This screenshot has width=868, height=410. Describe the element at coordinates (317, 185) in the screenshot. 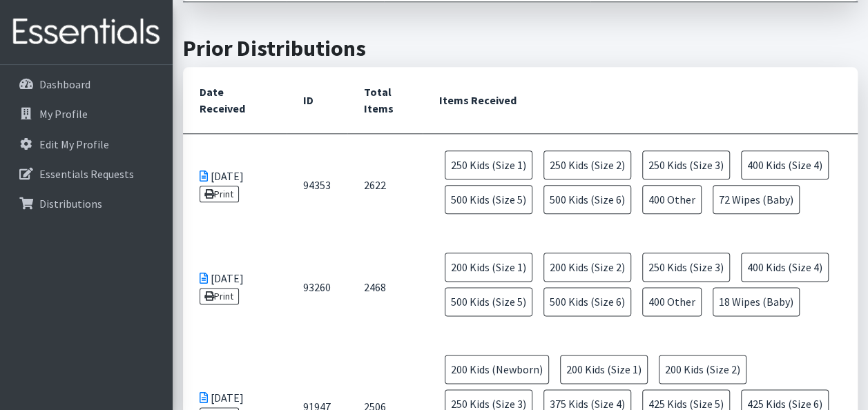

I see `td: 94353` at that location.